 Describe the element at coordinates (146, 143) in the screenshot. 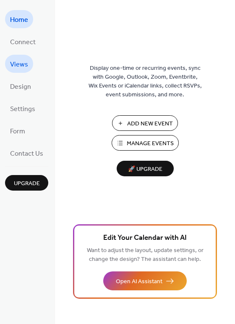

I see `button: Manage Events` at that location.